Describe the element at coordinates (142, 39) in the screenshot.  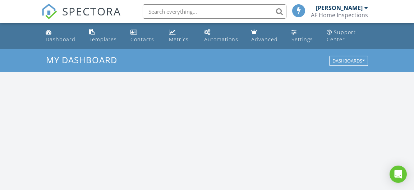
I see `div: Contacts` at that location.